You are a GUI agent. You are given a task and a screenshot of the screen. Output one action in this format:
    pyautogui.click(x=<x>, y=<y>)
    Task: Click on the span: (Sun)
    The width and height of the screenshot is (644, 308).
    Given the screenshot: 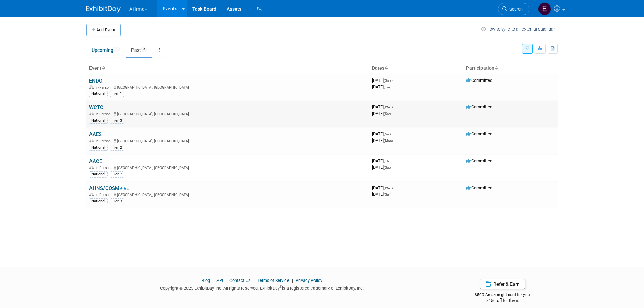 What is the action you would take?
    pyautogui.click(x=387, y=194)
    